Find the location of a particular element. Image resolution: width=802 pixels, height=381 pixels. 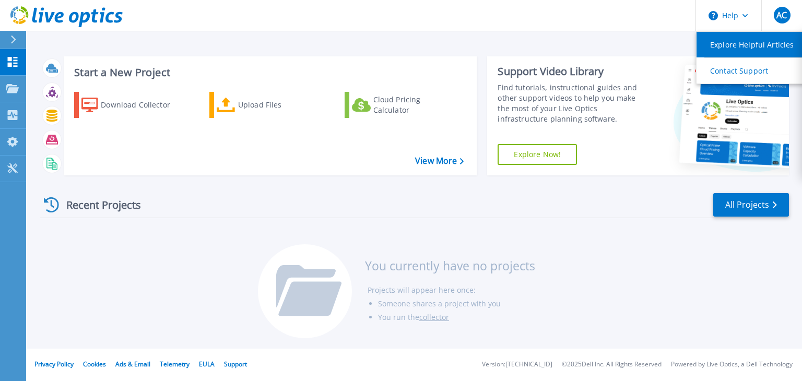

li: Someone shares a project with you is located at coordinates (456, 304).